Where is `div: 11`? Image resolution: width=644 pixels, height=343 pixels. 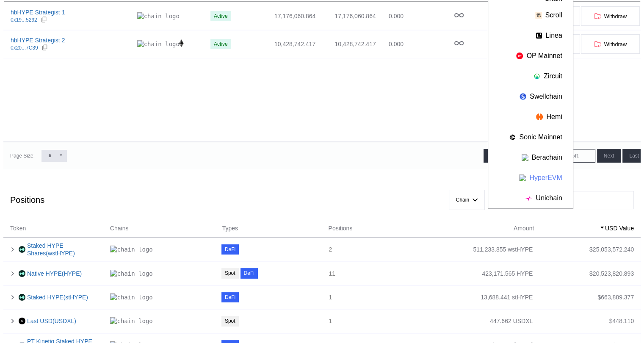 div: 11 is located at coordinates (377, 274).